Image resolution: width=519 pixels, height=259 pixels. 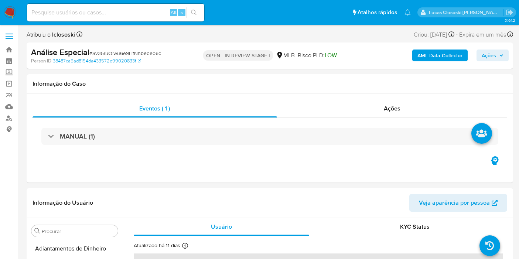 I want to click on span: Usuário, so click(x=221, y=227).